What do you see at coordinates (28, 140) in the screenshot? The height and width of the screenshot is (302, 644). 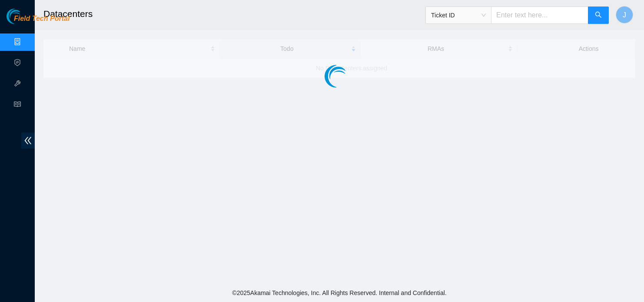 I see `span: double-left` at bounding box center [28, 140].